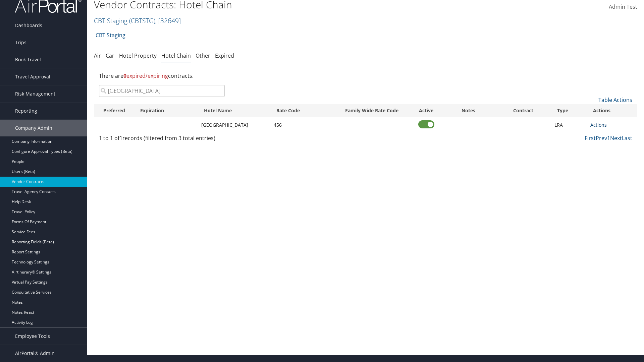  What do you see at coordinates (162, 140) in the screenshot?
I see `div: 1 to 1 of records (filtered from 3 total entries)` at bounding box center [162, 140].